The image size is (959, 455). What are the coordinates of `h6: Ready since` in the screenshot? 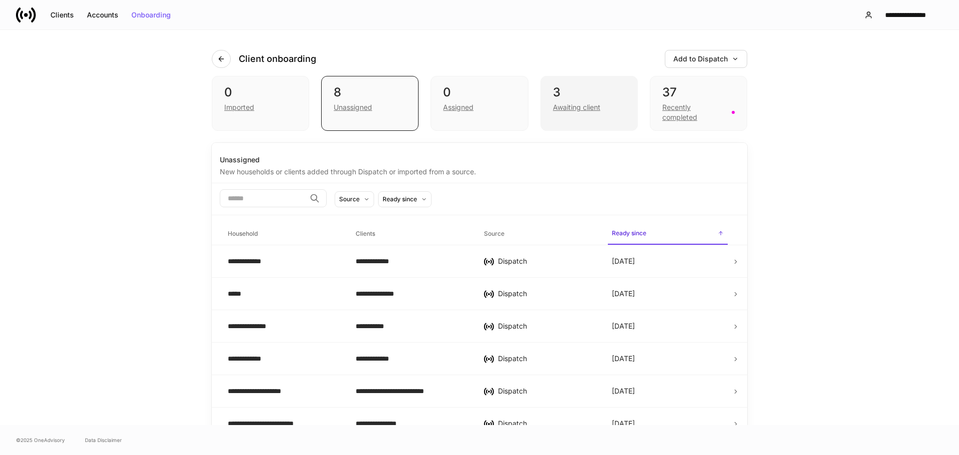 It's located at (629, 233).